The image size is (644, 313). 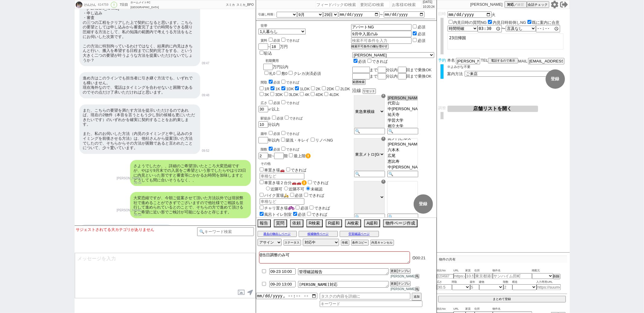 I want to click on label: 2K, so click(x=318, y=89).